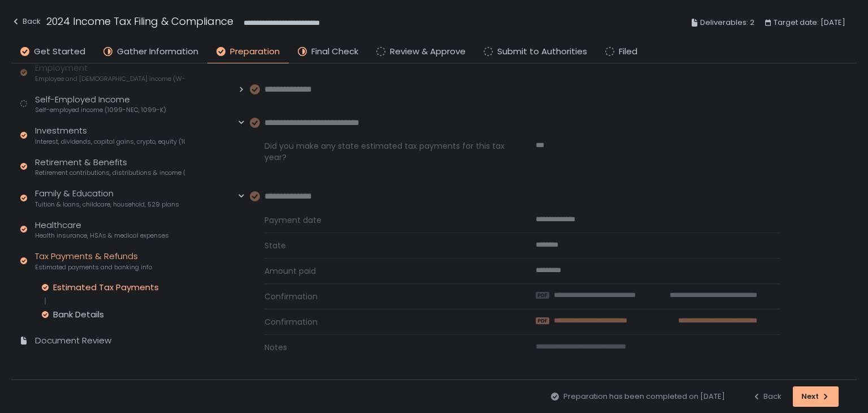 The width and height of the screenshot is (868, 413). Describe the element at coordinates (255, 51) in the screenshot. I see `span: Preparation` at that location.